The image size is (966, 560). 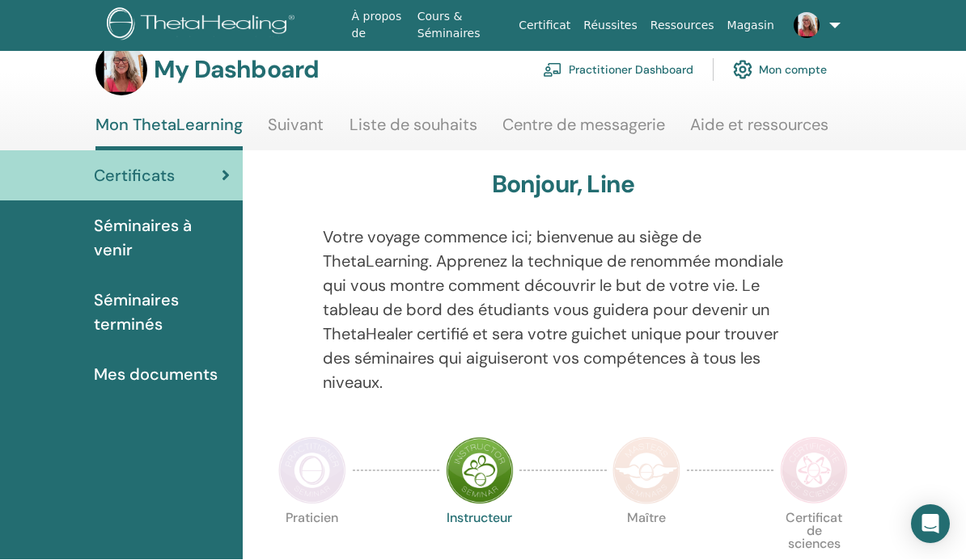 What do you see at coordinates (759, 131) in the screenshot?
I see `a: Aide et ressources` at bounding box center [759, 131].